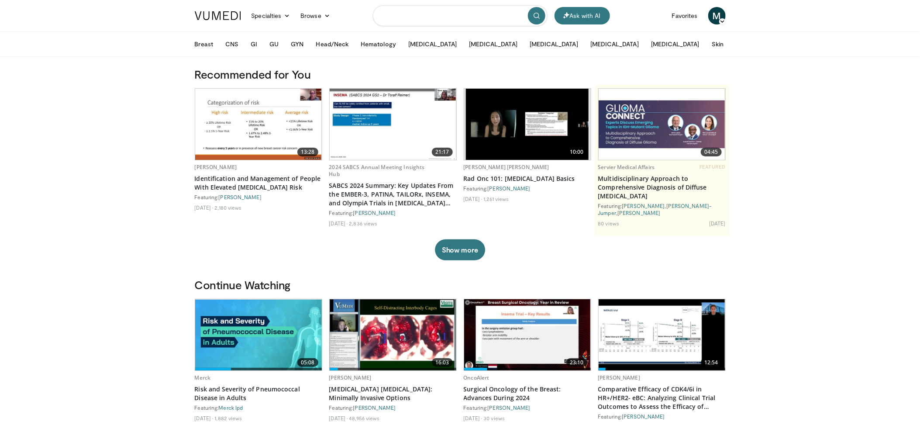 The image size is (920, 422). Describe the element at coordinates (258, 124) in the screenshot. I see `a: 13:28` at that location.